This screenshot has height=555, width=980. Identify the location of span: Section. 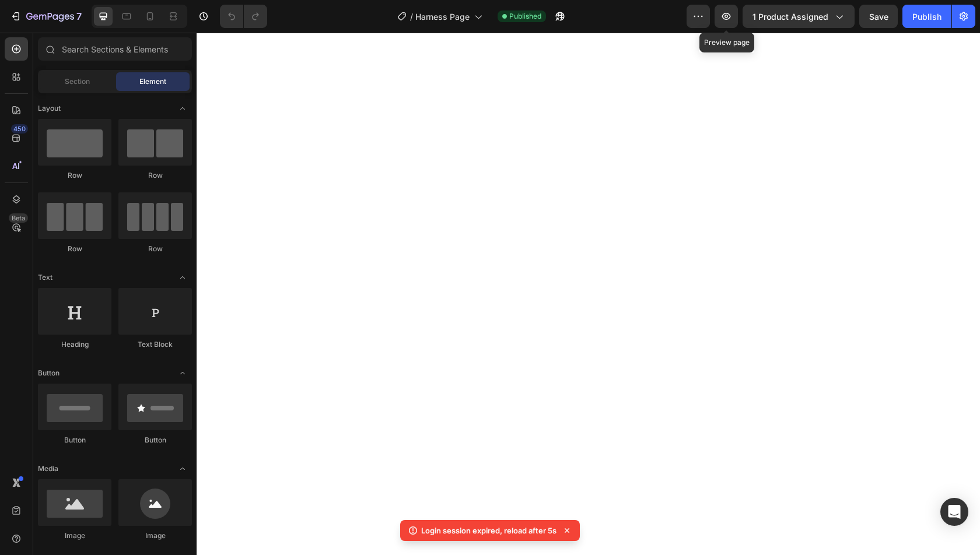
(77, 82).